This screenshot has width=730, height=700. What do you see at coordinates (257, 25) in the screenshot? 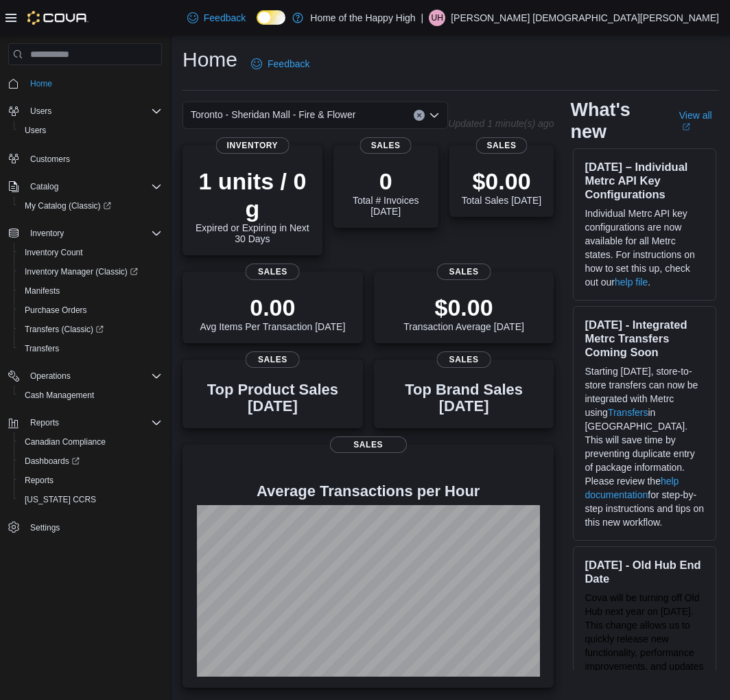
I see `span: Dark Mode` at bounding box center [257, 25].